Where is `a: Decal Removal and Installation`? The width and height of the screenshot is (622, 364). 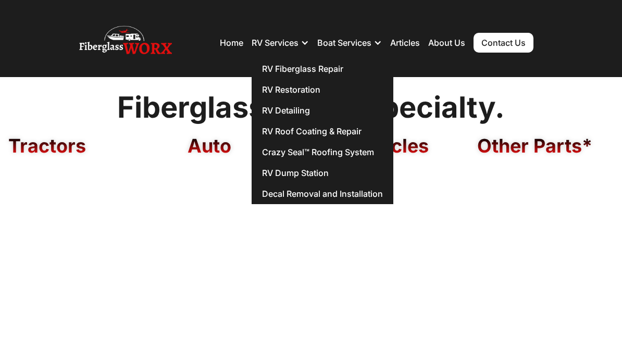
a: Decal Removal and Installation is located at coordinates (322, 193).